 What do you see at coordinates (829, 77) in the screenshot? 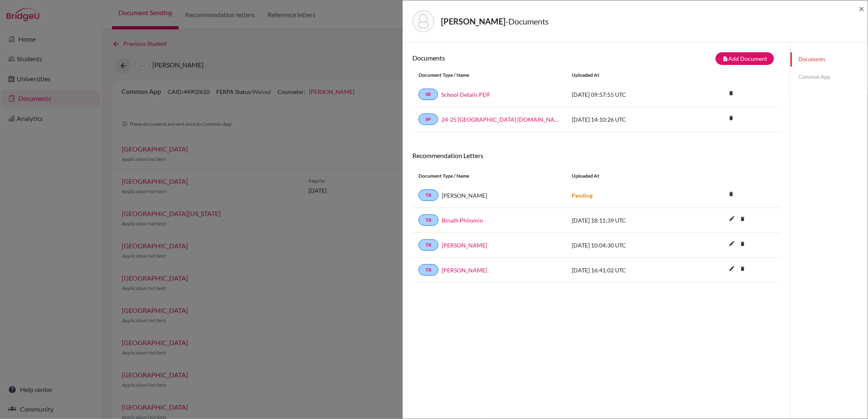
I see `a: Common App` at bounding box center [829, 77].